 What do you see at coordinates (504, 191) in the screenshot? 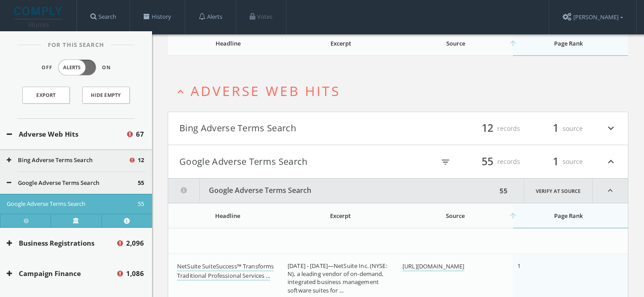
I see `div: 55` at bounding box center [504, 191].